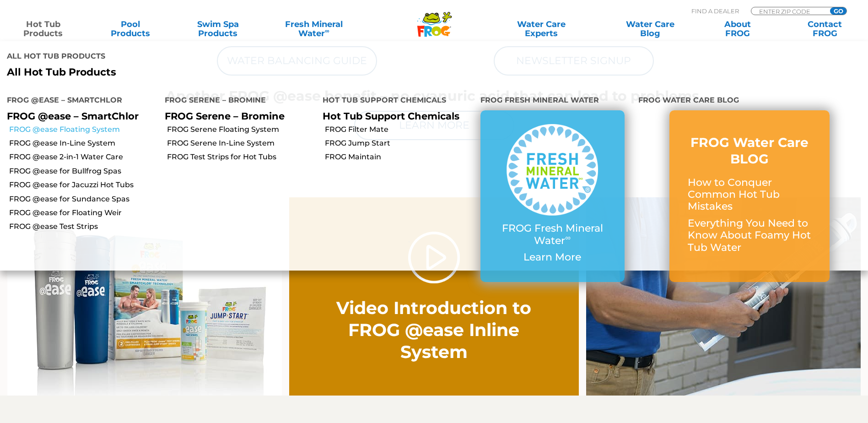  I want to click on input: Zip Code Form, so click(789, 11).